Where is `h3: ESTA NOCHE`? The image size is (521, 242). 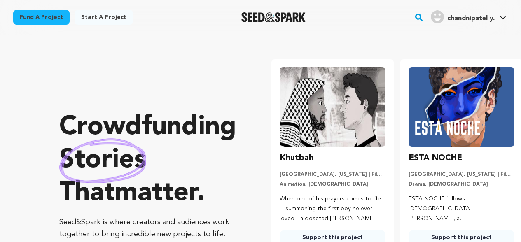 h3: ESTA NOCHE is located at coordinates (435, 158).